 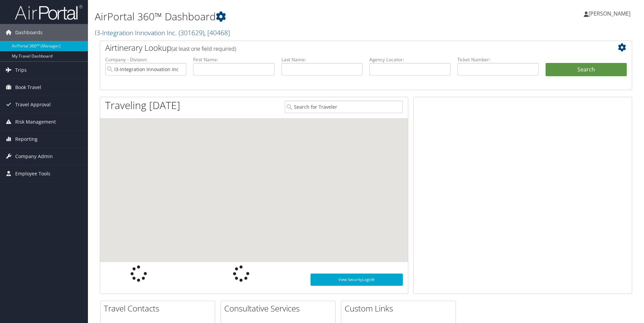 I want to click on span: Book Travel, so click(x=28, y=87).